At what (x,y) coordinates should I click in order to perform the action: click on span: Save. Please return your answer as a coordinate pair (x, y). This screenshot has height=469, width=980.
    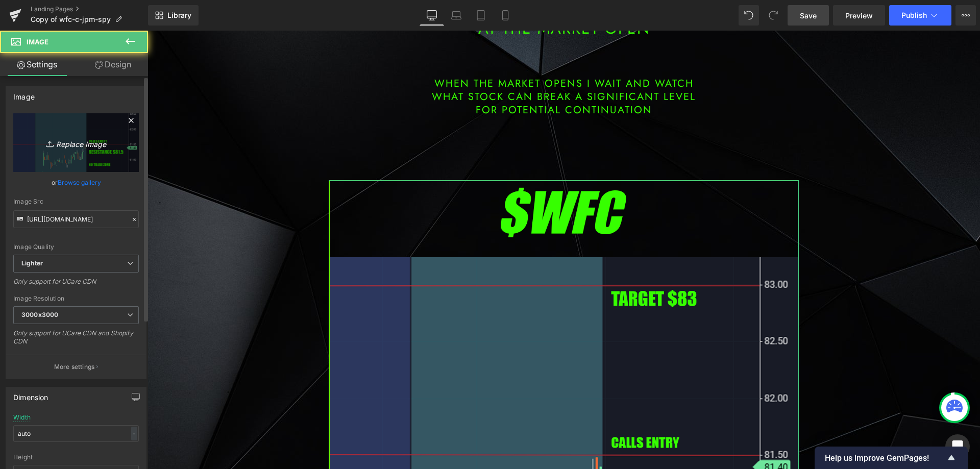
    Looking at the image, I should click on (808, 15).